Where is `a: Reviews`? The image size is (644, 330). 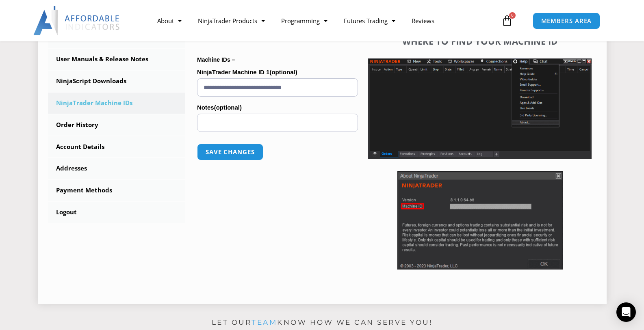
a: Reviews is located at coordinates (423, 21).